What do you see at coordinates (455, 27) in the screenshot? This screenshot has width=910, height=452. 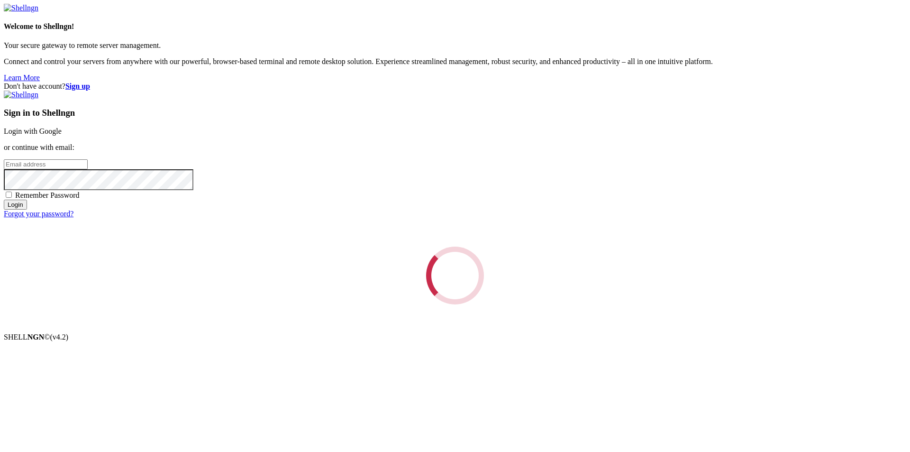 I see `h4: Welcome to Shellngn!` at bounding box center [455, 27].